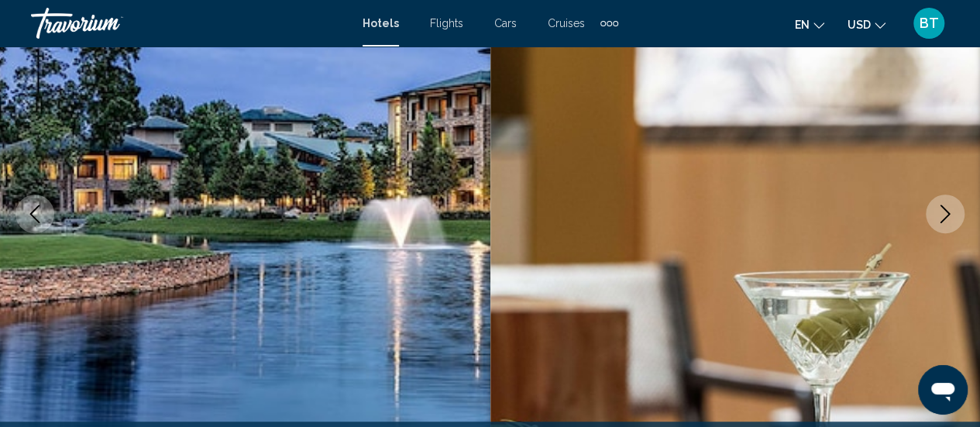 The image size is (980, 427). What do you see at coordinates (505, 24) in the screenshot?
I see `a: Cars` at bounding box center [505, 24].